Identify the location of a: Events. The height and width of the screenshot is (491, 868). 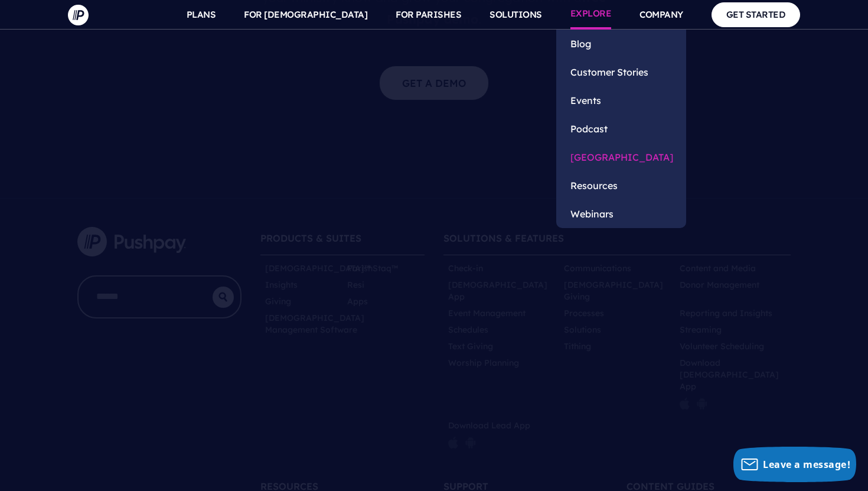
(621, 101).